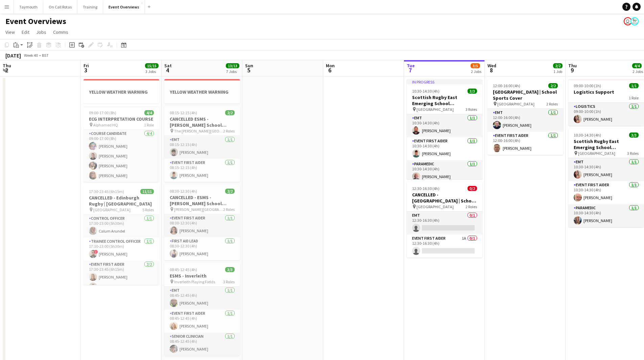  I want to click on div: 08:45-12:45 (4h)3/3ESMS - Inverleith Inverleith Playing Fields3 RolesEMT1/108:45-12:45 (4h)[PERSO..., so click(202, 309).